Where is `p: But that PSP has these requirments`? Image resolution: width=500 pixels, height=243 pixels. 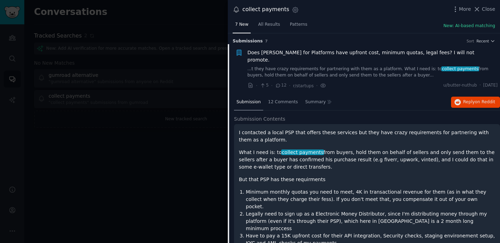
p: But that PSP has these requirments is located at coordinates (367, 179).